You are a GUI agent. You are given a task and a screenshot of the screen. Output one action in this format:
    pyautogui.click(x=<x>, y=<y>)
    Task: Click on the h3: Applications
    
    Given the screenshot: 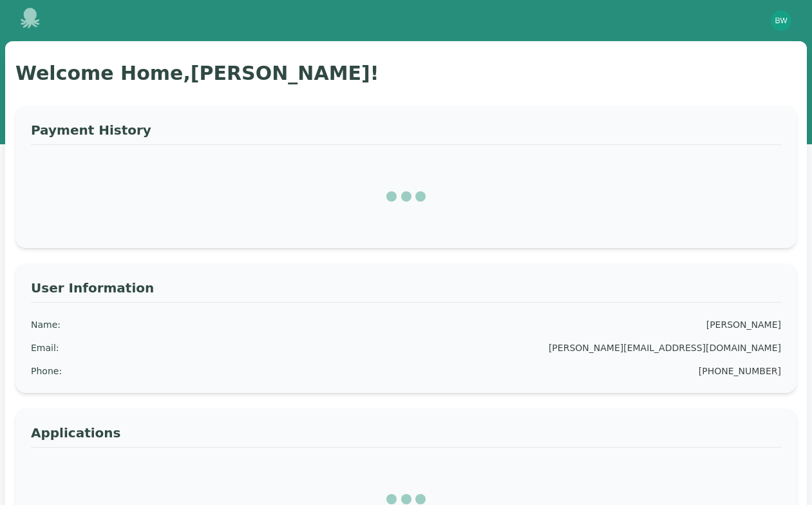 What is the action you would take?
    pyautogui.click(x=406, y=435)
    